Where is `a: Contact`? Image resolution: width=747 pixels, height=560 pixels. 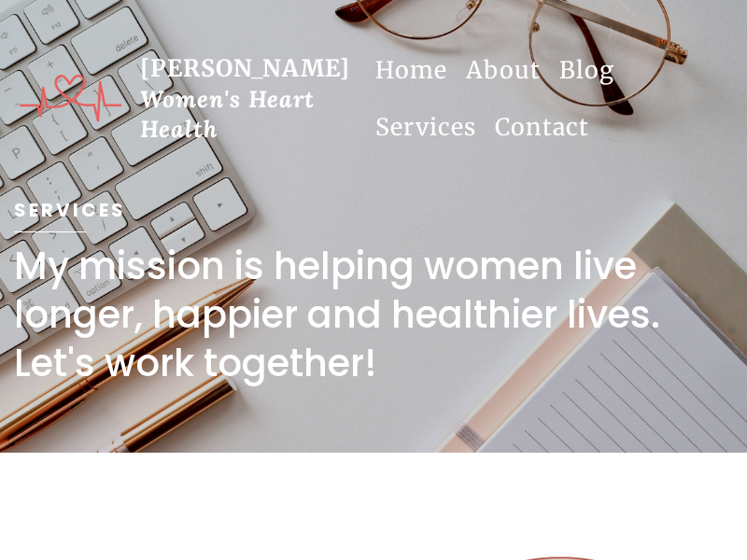
a: Contact is located at coordinates (542, 127).